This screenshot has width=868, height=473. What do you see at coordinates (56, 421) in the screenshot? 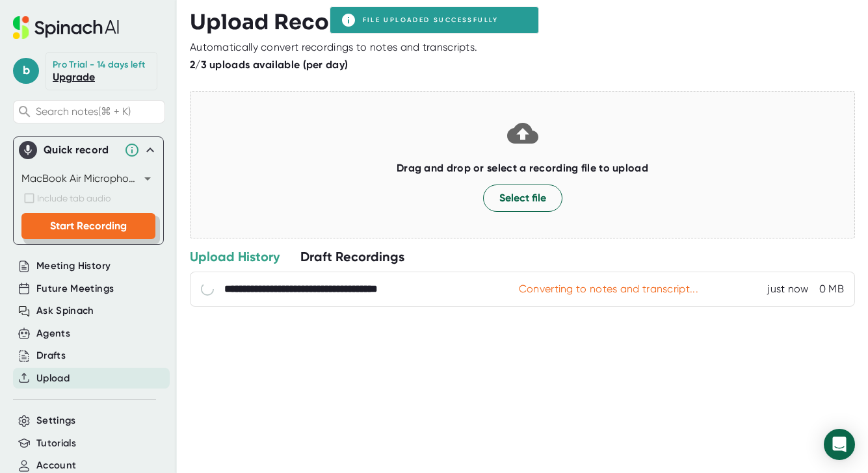
I see `span: Settings` at bounding box center [56, 421].